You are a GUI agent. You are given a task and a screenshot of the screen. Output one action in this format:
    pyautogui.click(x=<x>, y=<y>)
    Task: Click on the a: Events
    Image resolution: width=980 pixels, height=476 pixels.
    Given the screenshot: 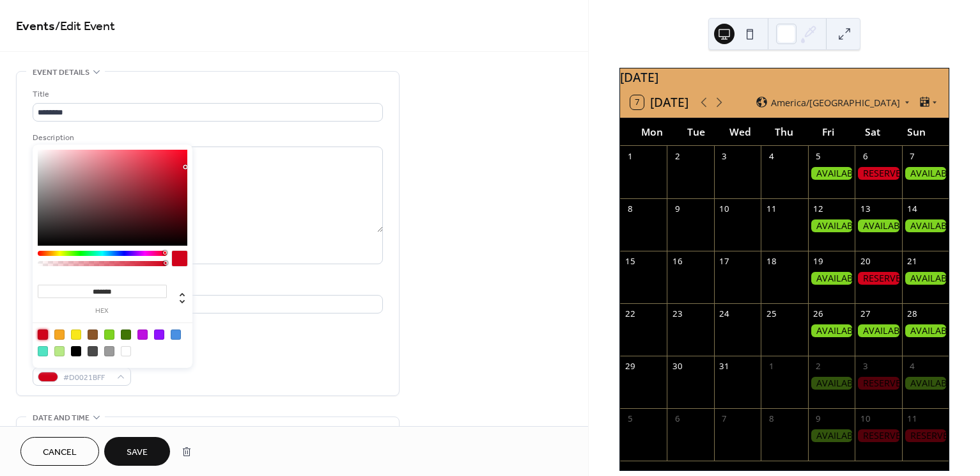 What is the action you would take?
    pyautogui.click(x=35, y=27)
    